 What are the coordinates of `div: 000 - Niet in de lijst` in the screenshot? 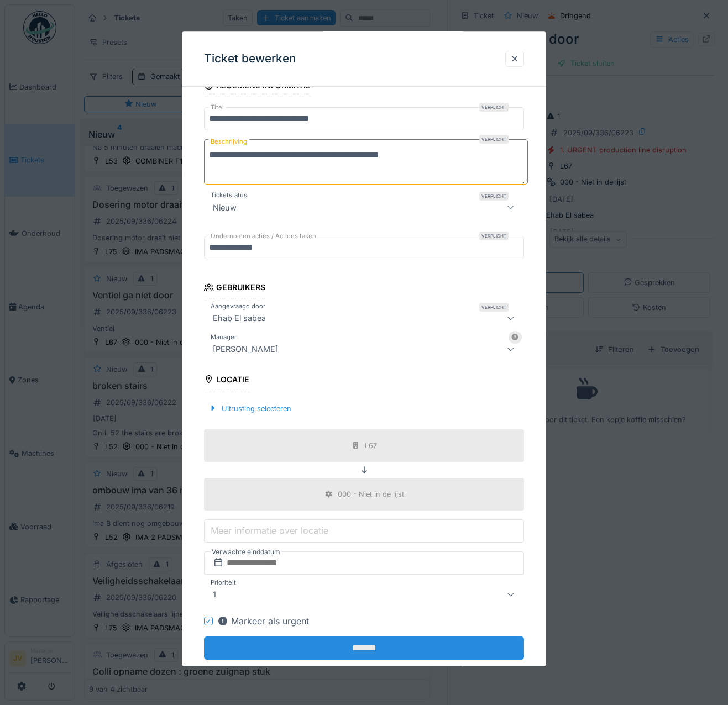 It's located at (371, 493).